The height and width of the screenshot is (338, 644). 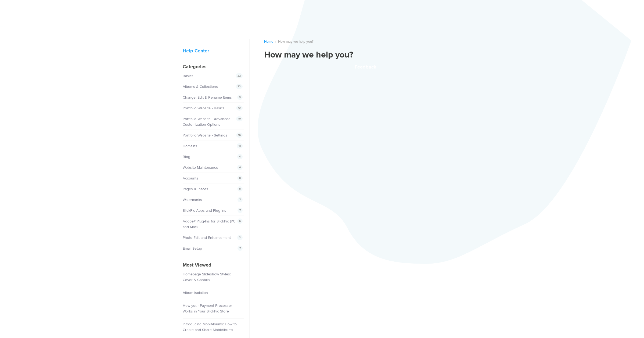 I want to click on a: Accounts, so click(x=191, y=178).